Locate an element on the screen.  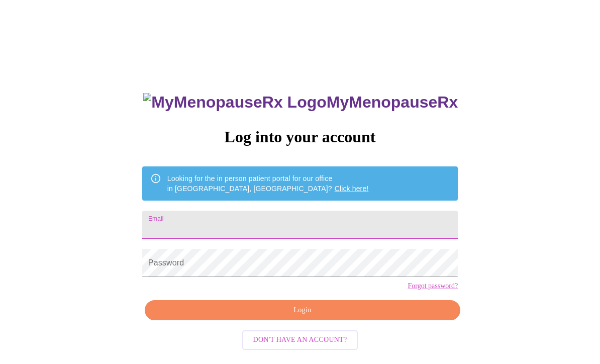
span: Login is located at coordinates (303, 310).